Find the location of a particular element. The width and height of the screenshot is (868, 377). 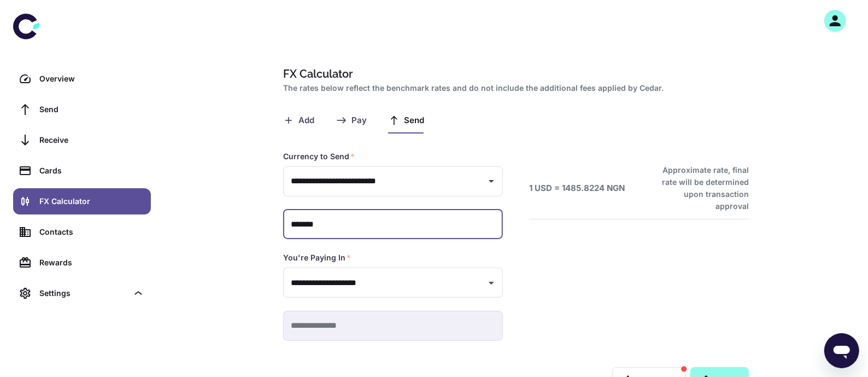

div: Contacts is located at coordinates (92, 232).